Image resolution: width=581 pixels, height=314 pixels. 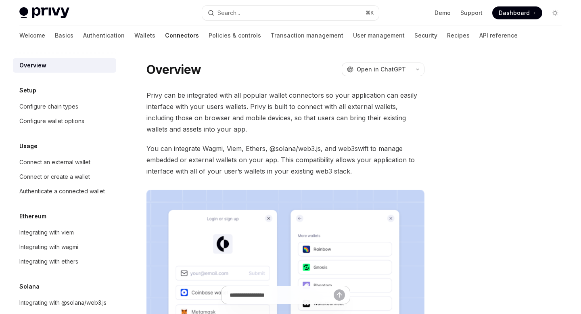 I want to click on span: ⌘ K, so click(x=370, y=13).